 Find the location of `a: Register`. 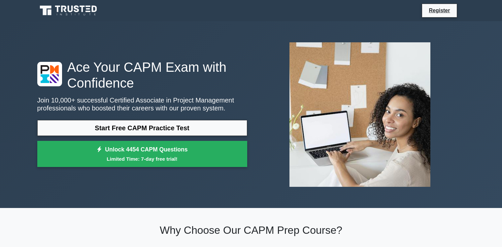

a: Register is located at coordinates (440, 10).